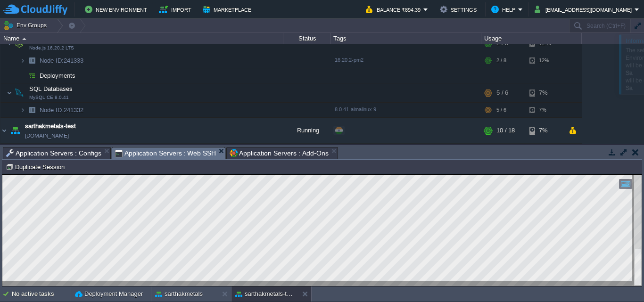 The width and height of the screenshot is (644, 302). What do you see at coordinates (49, 97) in the screenshot?
I see `span: MySQL CE 8.0.41` at bounding box center [49, 97].